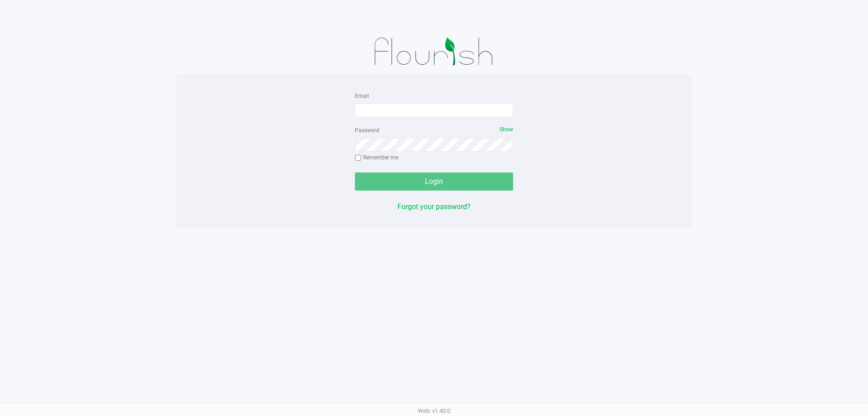  Describe the element at coordinates (367, 130) in the screenshot. I see `label: Password` at that location.